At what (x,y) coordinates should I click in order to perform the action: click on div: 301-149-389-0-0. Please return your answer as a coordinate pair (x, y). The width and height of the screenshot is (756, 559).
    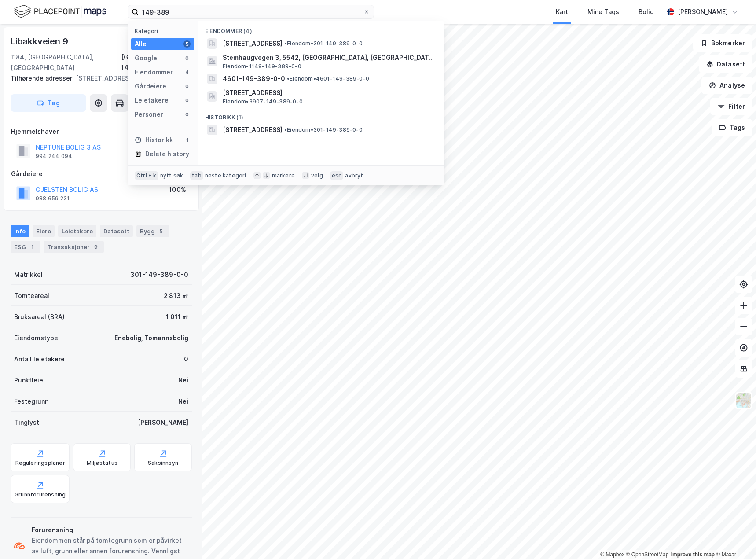
    Looking at the image, I should click on (159, 274).